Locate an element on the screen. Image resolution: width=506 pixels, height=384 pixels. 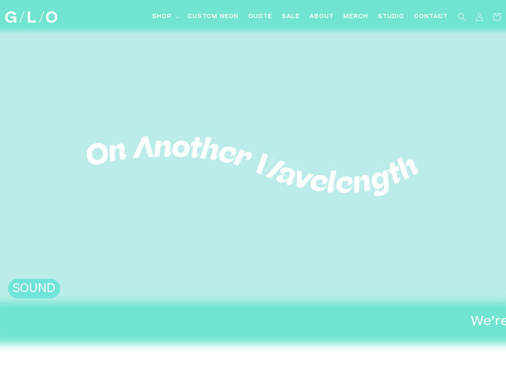
img: GLO Studio is located at coordinates (31, 17).